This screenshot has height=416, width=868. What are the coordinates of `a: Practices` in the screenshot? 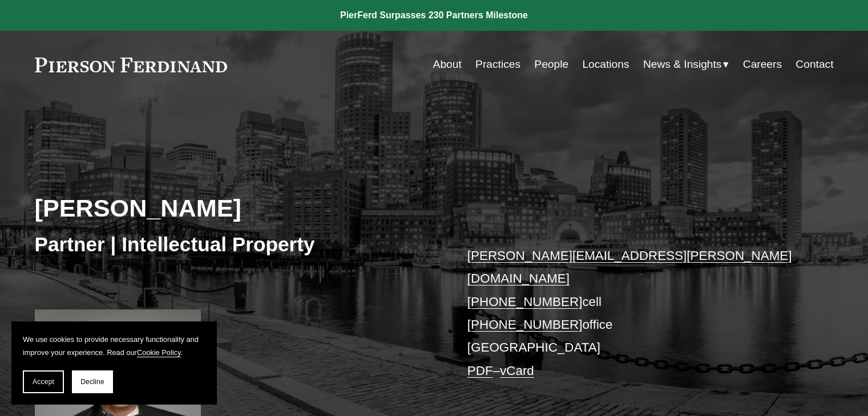 It's located at (498, 65).